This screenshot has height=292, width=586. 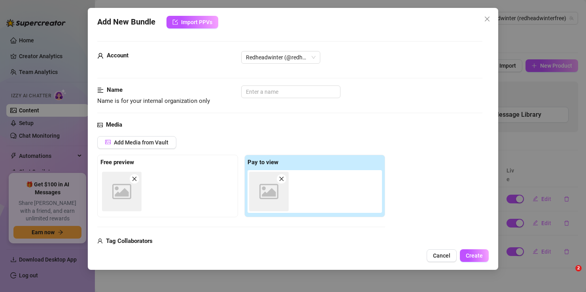 I want to click on span: Close, so click(x=487, y=19).